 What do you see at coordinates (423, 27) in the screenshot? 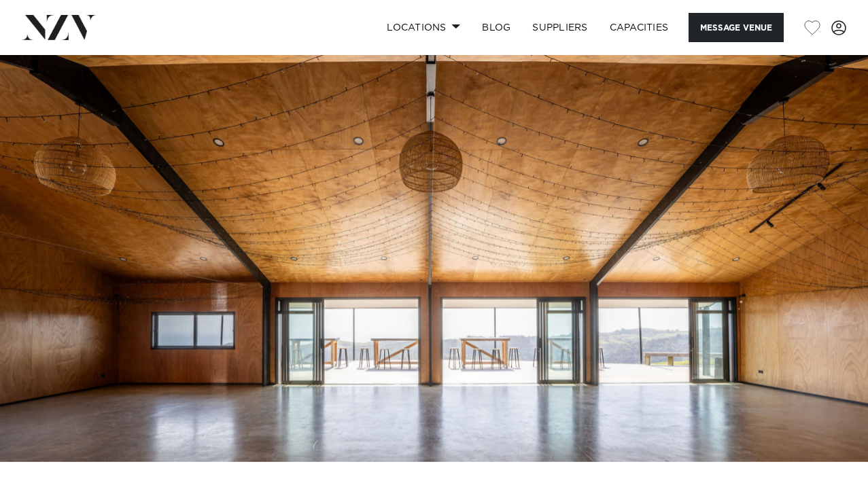
I see `a: Locations` at bounding box center [423, 27].